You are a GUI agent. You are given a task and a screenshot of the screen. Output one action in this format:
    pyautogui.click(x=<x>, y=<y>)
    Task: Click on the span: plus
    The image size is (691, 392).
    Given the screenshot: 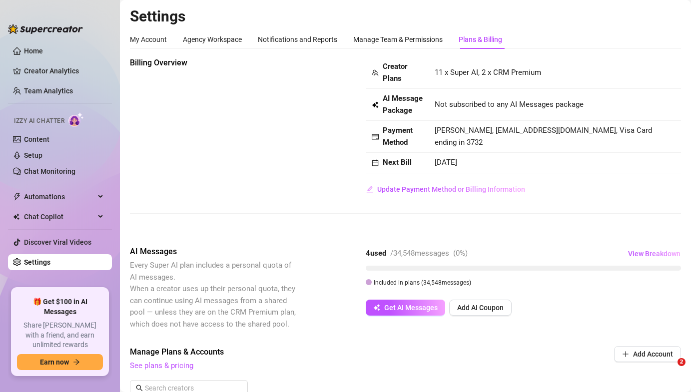 What is the action you would take?
    pyautogui.click(x=626, y=354)
    